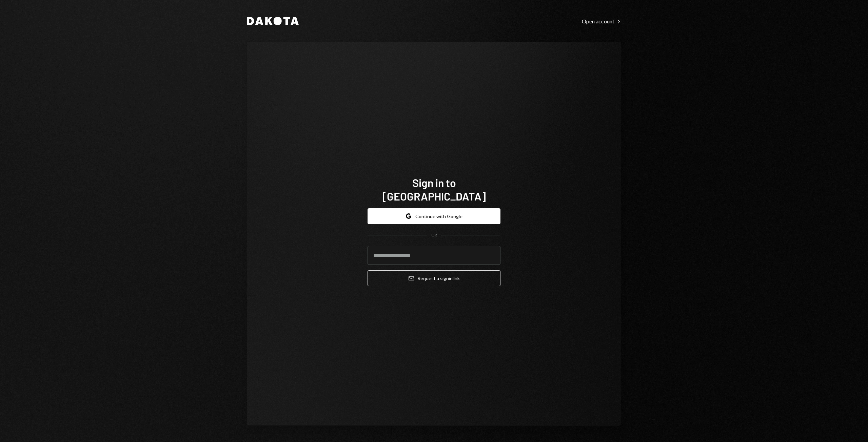  What do you see at coordinates (434, 236) in the screenshot?
I see `div: OR` at bounding box center [434, 236].